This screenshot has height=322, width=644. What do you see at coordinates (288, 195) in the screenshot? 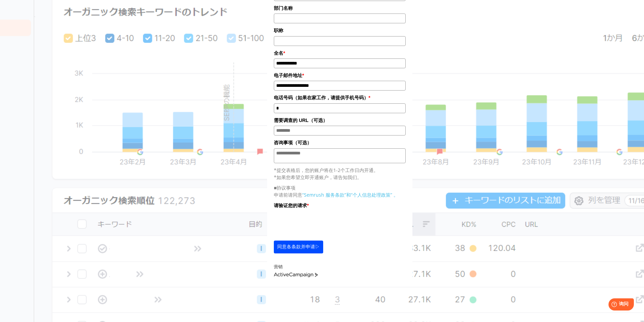
I see `font: 申请前请同意` at bounding box center [288, 195].